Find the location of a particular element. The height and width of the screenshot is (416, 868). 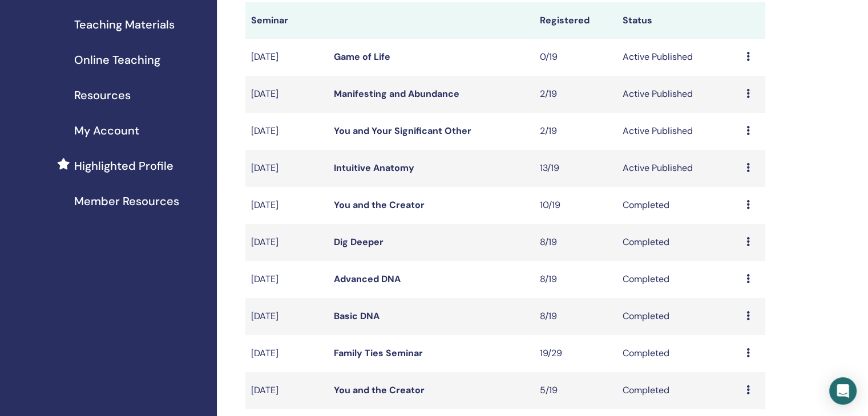

span: Member Resources is located at coordinates (126, 201).